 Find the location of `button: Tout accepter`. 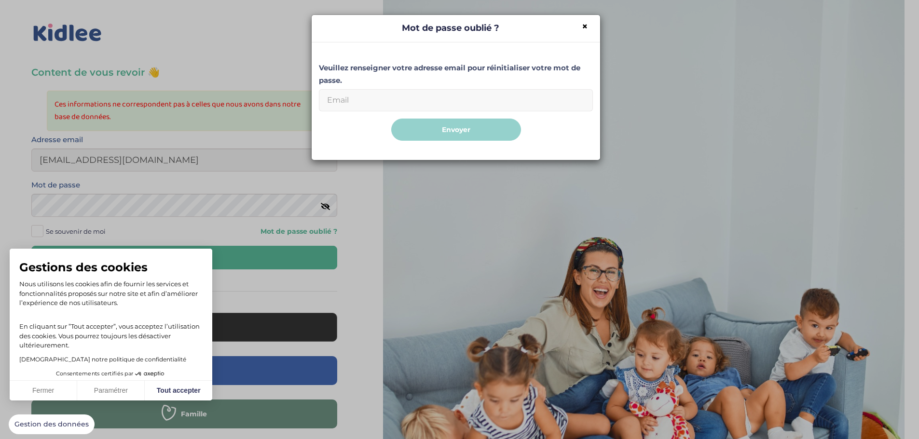

button: Tout accepter is located at coordinates (178, 391).